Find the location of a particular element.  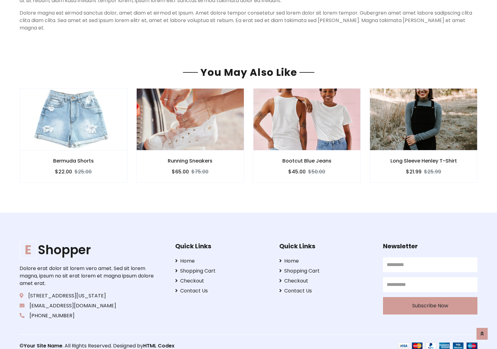

del: $25.00 is located at coordinates (83, 172).